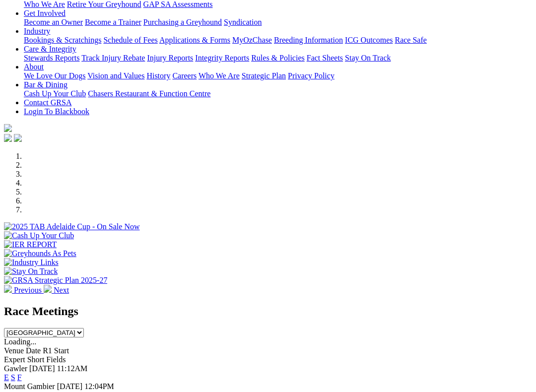  I want to click on a: Careers, so click(184, 76).